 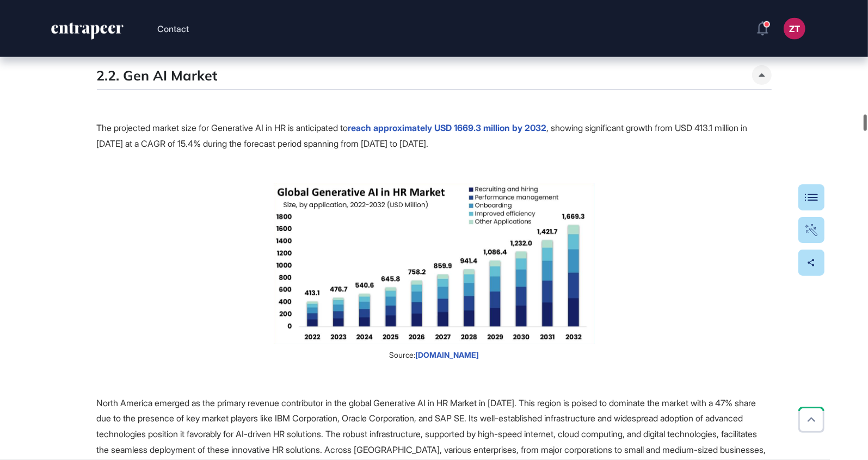 I want to click on a: entrapeer-logo, so click(x=87, y=33).